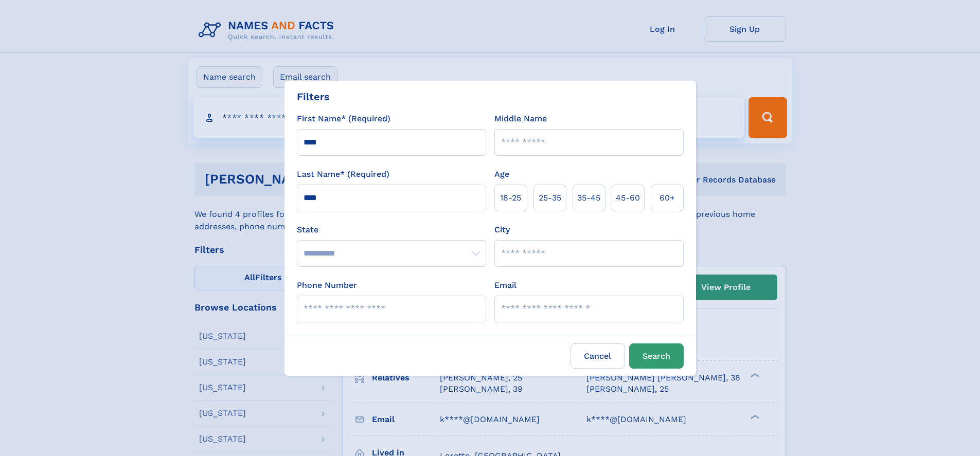 The image size is (980, 456). I want to click on span: 35‑45, so click(588, 198).